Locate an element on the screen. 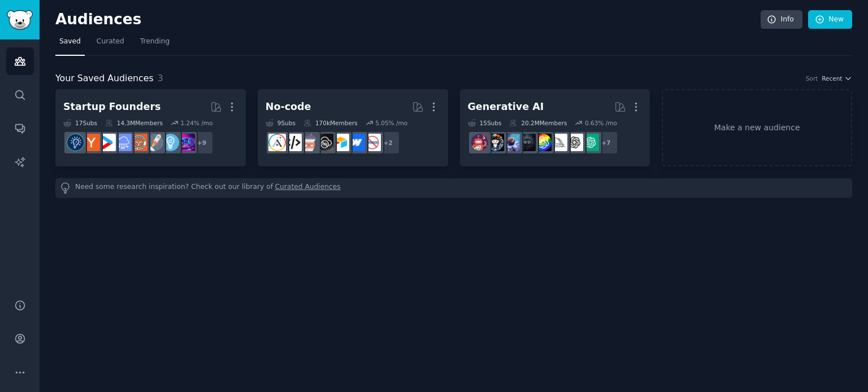 Image resolution: width=868 pixels, height=392 pixels. img: Entrepreneur is located at coordinates (170, 142).